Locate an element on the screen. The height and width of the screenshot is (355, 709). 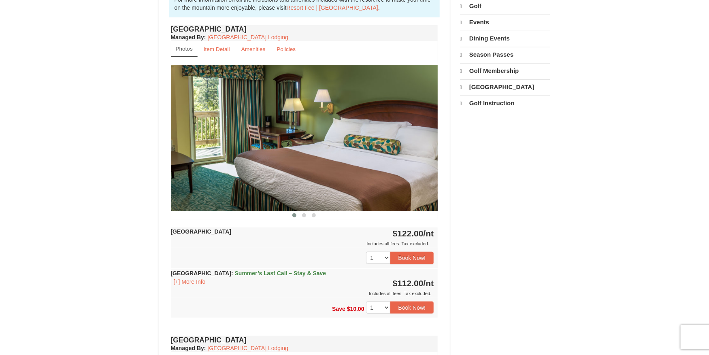
img: 18876286-36-6bbdb14b.jpg is located at coordinates (304, 138).